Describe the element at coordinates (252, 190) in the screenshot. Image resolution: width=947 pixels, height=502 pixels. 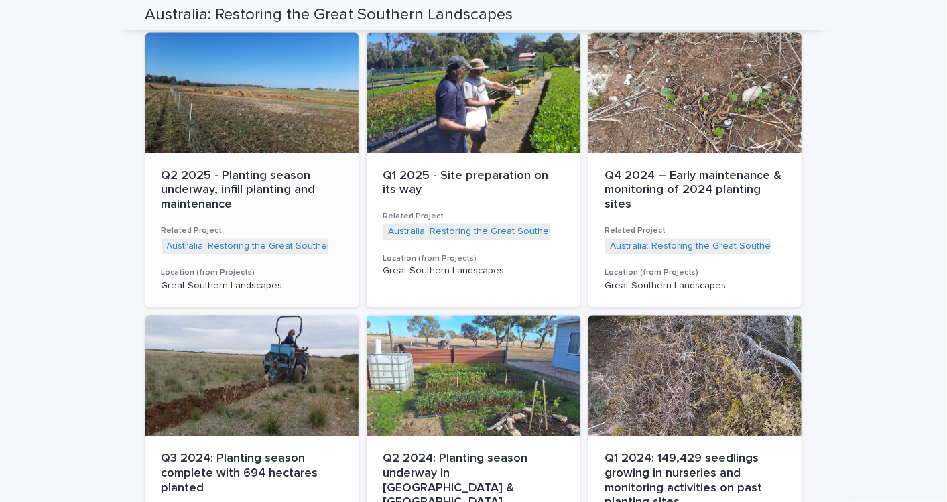
I see `p: Q2 2025 - Planting season underway, infill planting and maintenance` at that location.